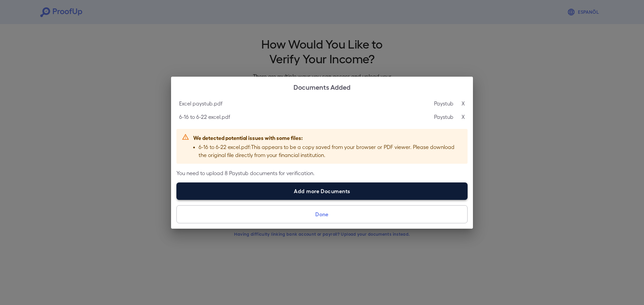  What do you see at coordinates (330, 151) in the screenshot?
I see `p: 6-16 to 6-22 excel.pdf : This appears to be a copy saved from your browser or PDF viewer. Please ...` at bounding box center [330, 151].